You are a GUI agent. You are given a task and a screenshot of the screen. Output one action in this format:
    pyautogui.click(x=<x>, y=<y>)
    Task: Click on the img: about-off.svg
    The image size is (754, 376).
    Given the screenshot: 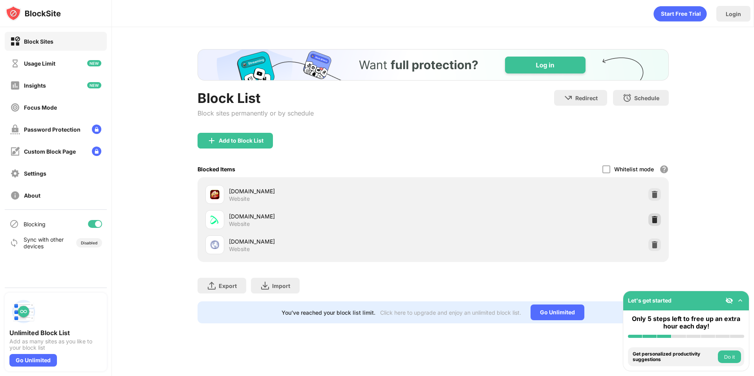 What is the action you would take?
    pyautogui.click(x=15, y=195)
    